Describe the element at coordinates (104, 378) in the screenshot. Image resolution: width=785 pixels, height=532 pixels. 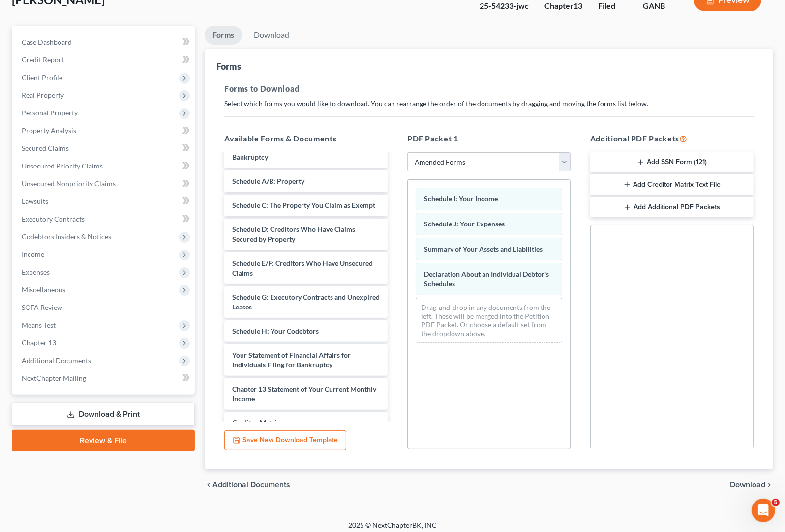
I see `a: NextChapter Mailing` at that location.